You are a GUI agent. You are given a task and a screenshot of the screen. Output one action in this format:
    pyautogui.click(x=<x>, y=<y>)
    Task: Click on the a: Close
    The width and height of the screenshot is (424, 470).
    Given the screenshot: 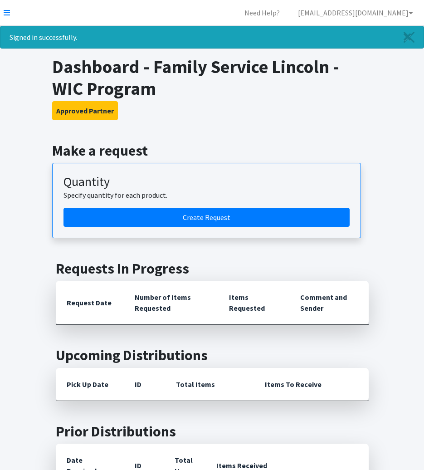 What is the action you would take?
    pyautogui.click(x=409, y=37)
    